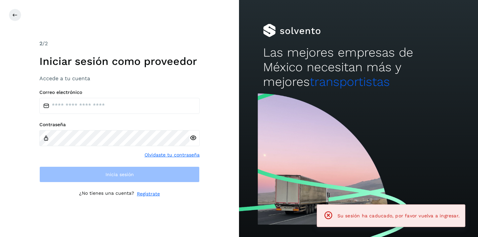 Image resolution: width=478 pixels, height=237 pixels. Describe the element at coordinates (349, 82) in the screenshot. I see `span: transportistas` at that location.